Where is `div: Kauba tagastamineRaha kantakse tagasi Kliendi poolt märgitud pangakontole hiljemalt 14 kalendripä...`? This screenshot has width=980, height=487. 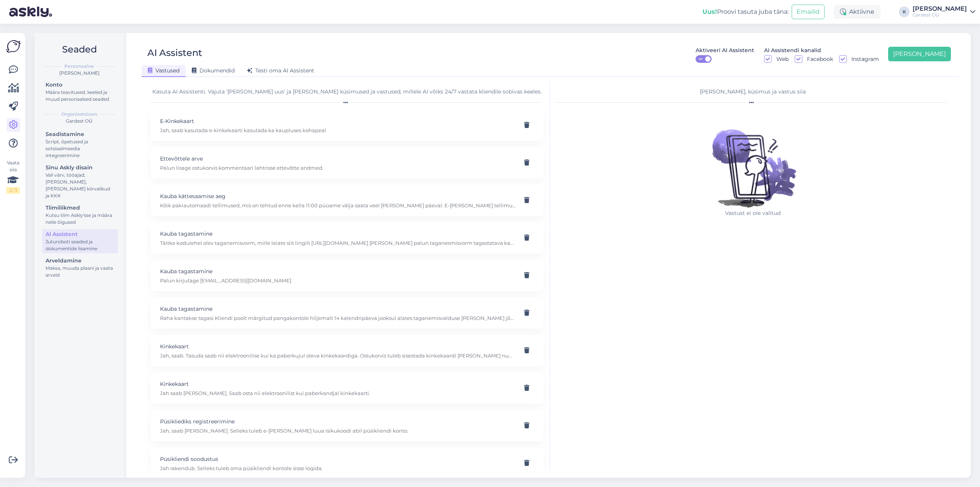
div: Kauba tagastamineRaha kantakse tagasi Kliendi poolt märgitud pangakontole hiljemalt 14 kalendripä... is located at coordinates (347, 313).